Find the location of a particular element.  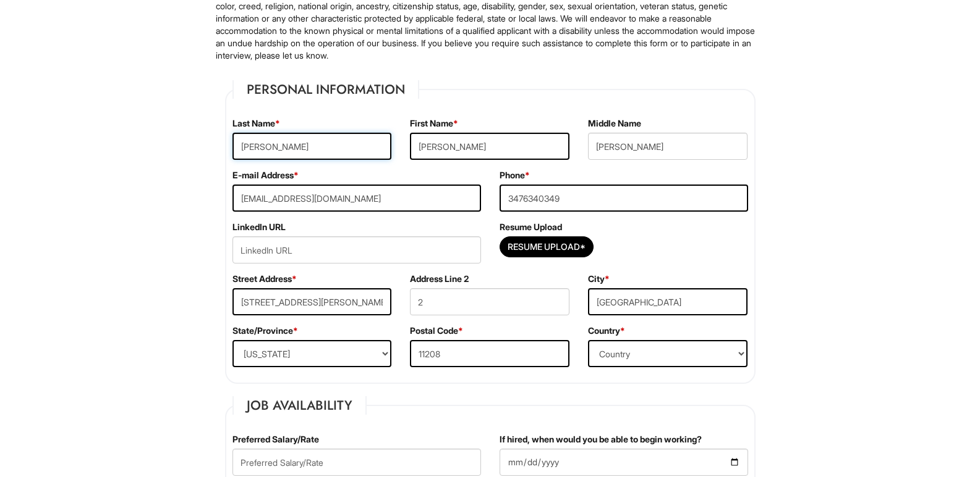

select: Country is located at coordinates (668, 354).